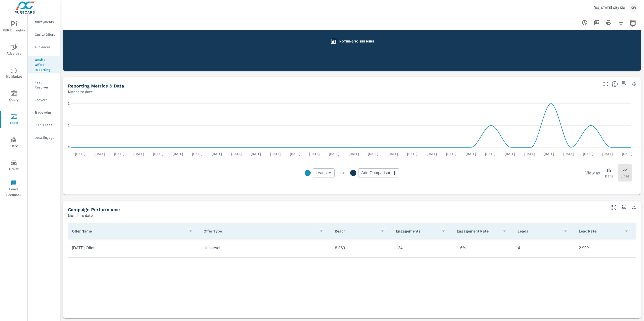  Describe the element at coordinates (593, 173) in the screenshot. I see `h6: View as` at that location.